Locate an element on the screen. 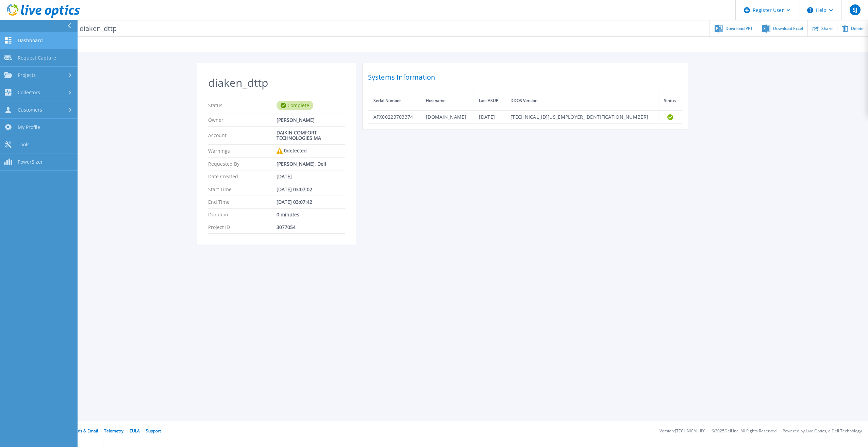  th: DDOS Version is located at coordinates (581, 101).